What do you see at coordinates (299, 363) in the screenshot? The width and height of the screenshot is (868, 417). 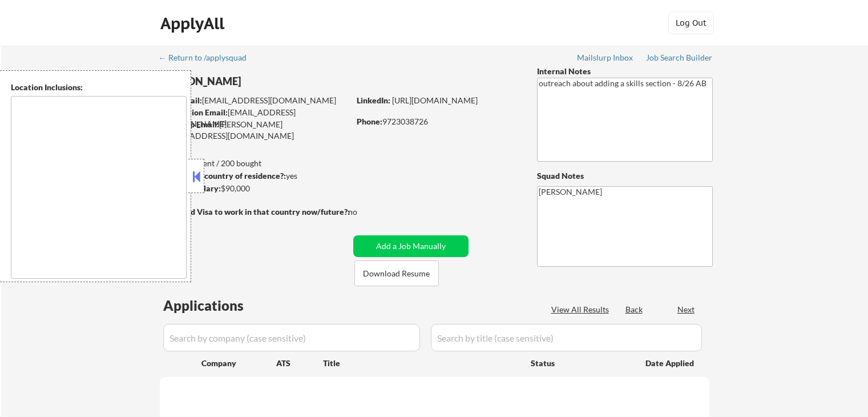 I see `div: ATS` at bounding box center [299, 363].